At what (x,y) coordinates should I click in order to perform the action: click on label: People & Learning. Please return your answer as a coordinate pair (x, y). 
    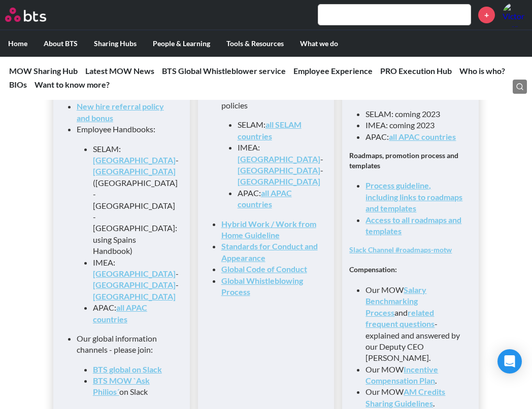
    Looking at the image, I should click on (181, 44).